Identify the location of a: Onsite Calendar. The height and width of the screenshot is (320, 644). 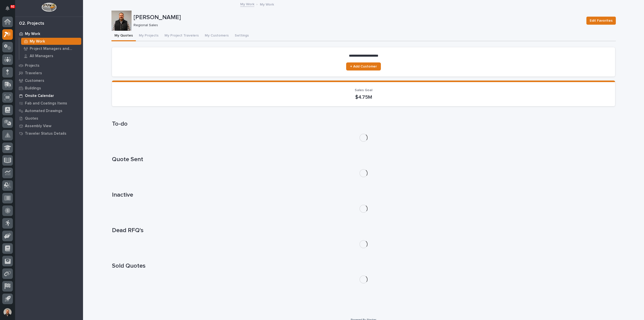
(49, 96).